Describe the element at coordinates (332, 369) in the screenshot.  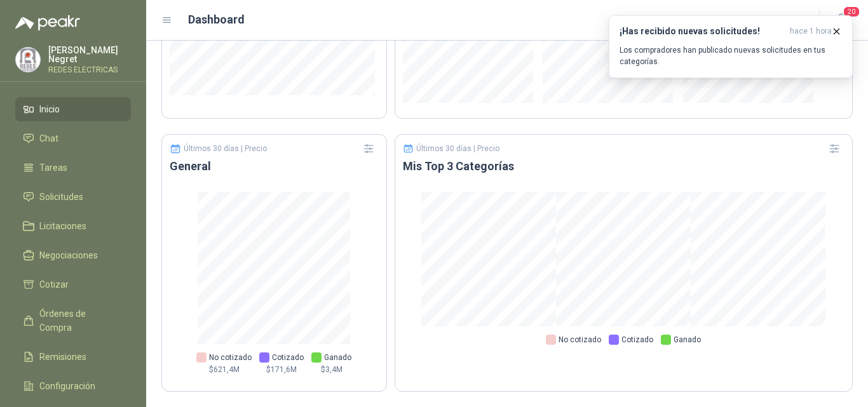
I see `span: $ 3,4M` at that location.